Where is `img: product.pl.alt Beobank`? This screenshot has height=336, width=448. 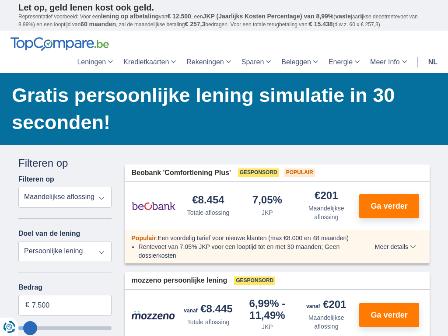
img: product.pl.alt Beobank is located at coordinates (153, 206).